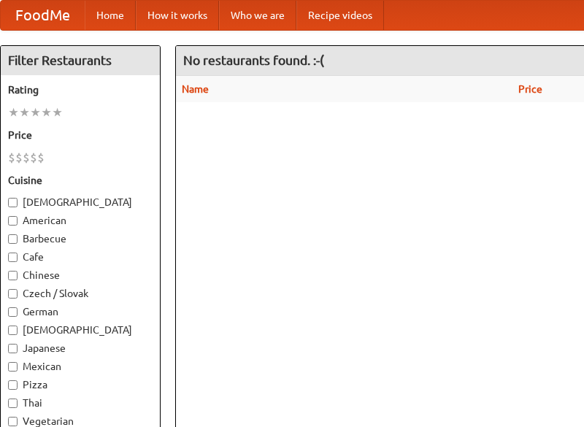 The height and width of the screenshot is (427, 584). I want to click on label: Czech / Slovak, so click(80, 294).